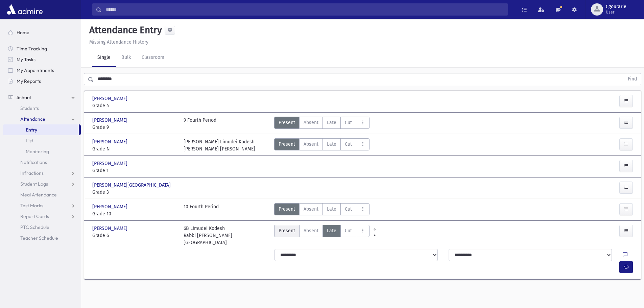 This screenshot has width=644, height=308. I want to click on input: Search, so click(304, 10).